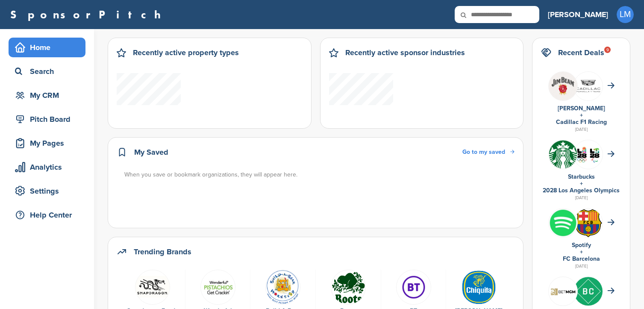 This screenshot has width=644, height=309. Describe the element at coordinates (607, 50) in the screenshot. I see `div: 9` at that location.